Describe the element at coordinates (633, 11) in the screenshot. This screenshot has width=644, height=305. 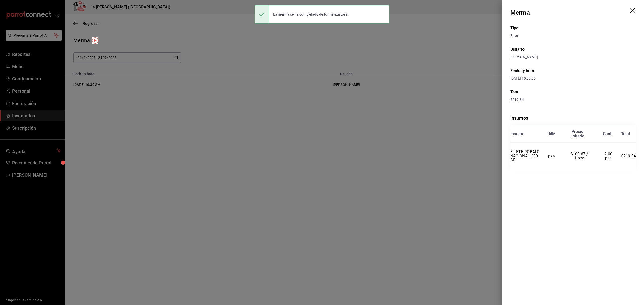
I see `button: drag` at that location.